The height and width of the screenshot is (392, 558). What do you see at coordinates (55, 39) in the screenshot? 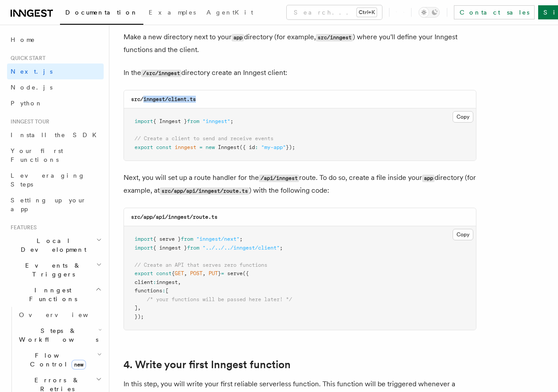
I see `a: Home` at bounding box center [55, 39].